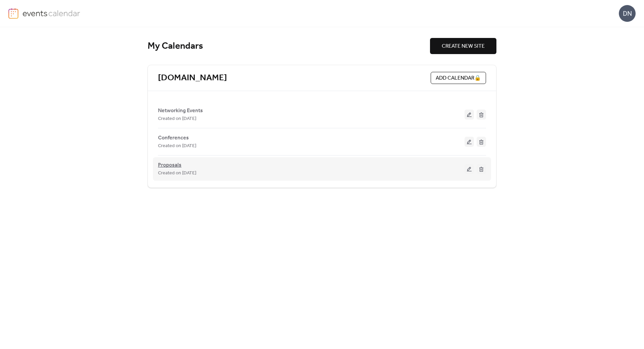 The image size is (644, 349). What do you see at coordinates (289, 46) in the screenshot?
I see `div: My Calendars` at bounding box center [289, 46].